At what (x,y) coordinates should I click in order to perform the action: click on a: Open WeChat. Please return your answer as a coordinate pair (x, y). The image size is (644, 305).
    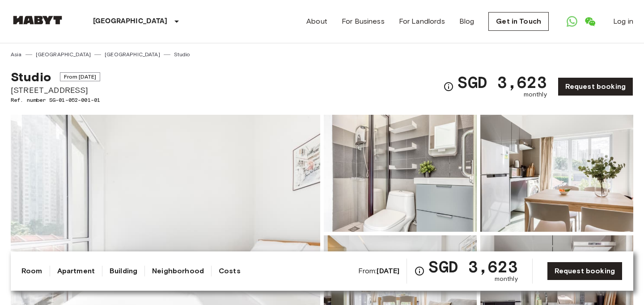
    Looking at the image, I should click on (590, 21).